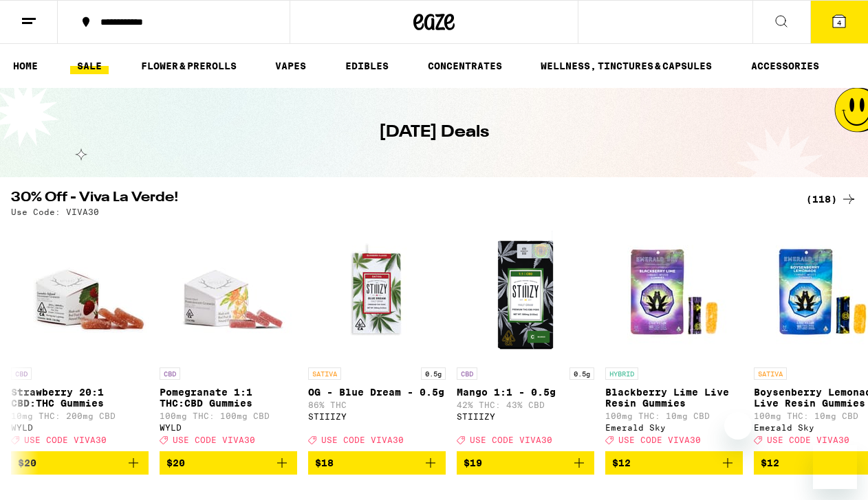  What do you see at coordinates (525, 337) in the screenshot?
I see `a: Open page for Mango 1:1 - 0.5g from STIIIZY` at bounding box center [525, 337].